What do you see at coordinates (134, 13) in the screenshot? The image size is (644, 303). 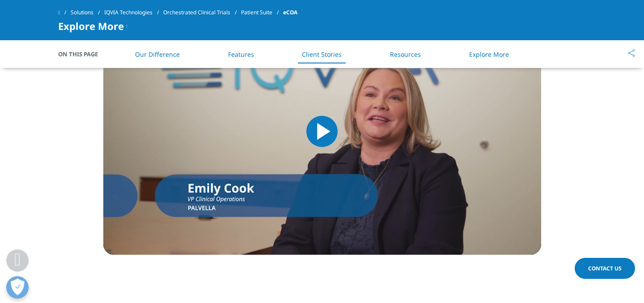 I see `a: IQVIA Technologies` at bounding box center [134, 13].